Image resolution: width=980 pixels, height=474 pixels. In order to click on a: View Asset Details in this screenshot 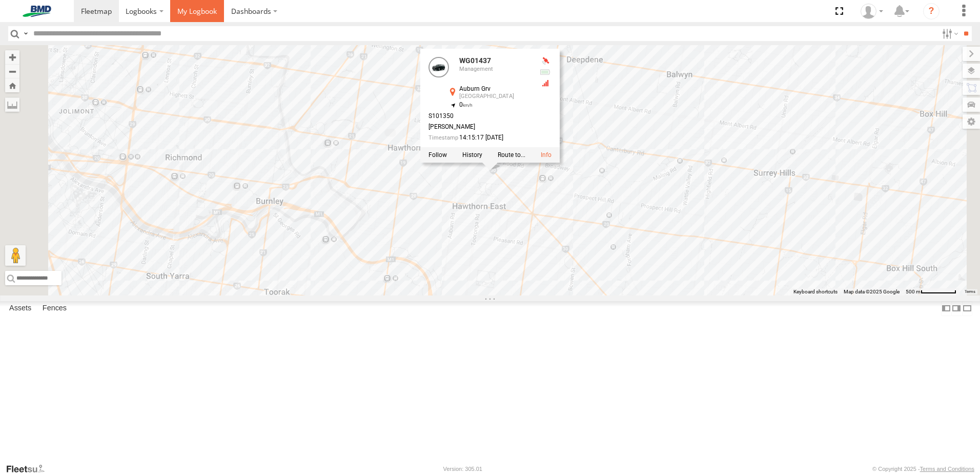, I will do `click(546, 156)`.